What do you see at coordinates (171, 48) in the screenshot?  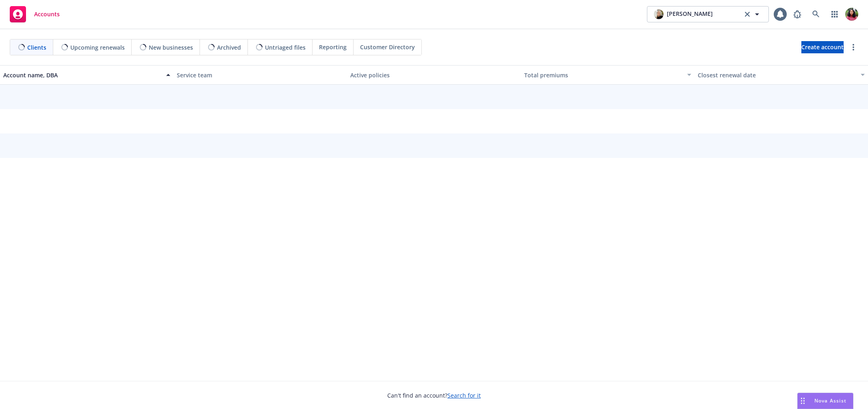 I see `span: New businesses` at bounding box center [171, 48].